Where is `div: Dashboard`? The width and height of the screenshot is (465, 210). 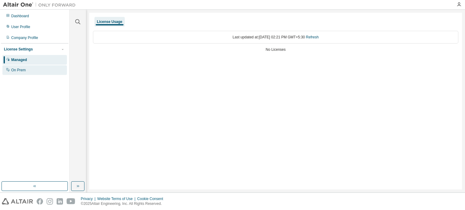
div: Dashboard is located at coordinates (20, 16).